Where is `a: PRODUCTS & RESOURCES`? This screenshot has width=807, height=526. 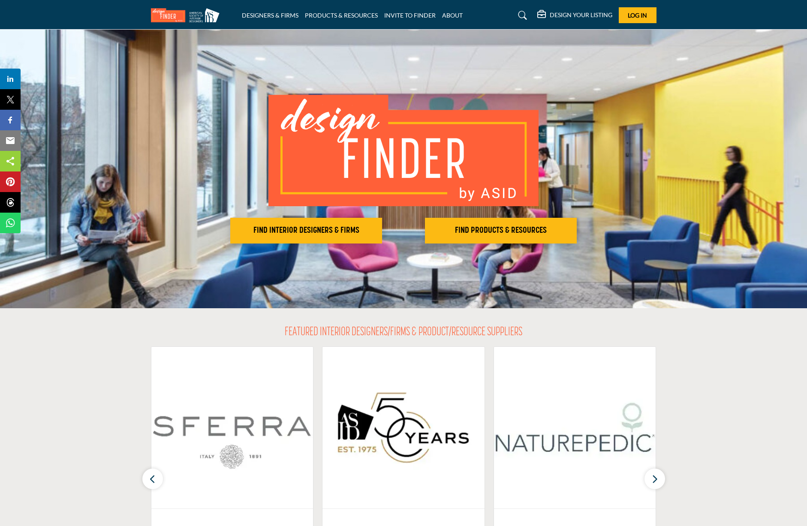
a: PRODUCTS & RESOURCES is located at coordinates (341, 15).